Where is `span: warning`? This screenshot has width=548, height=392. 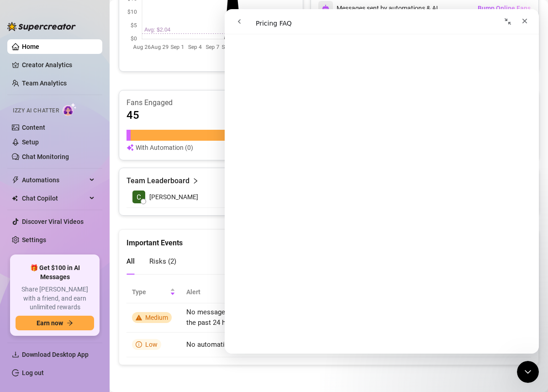
span: warning is located at coordinates (139, 317).